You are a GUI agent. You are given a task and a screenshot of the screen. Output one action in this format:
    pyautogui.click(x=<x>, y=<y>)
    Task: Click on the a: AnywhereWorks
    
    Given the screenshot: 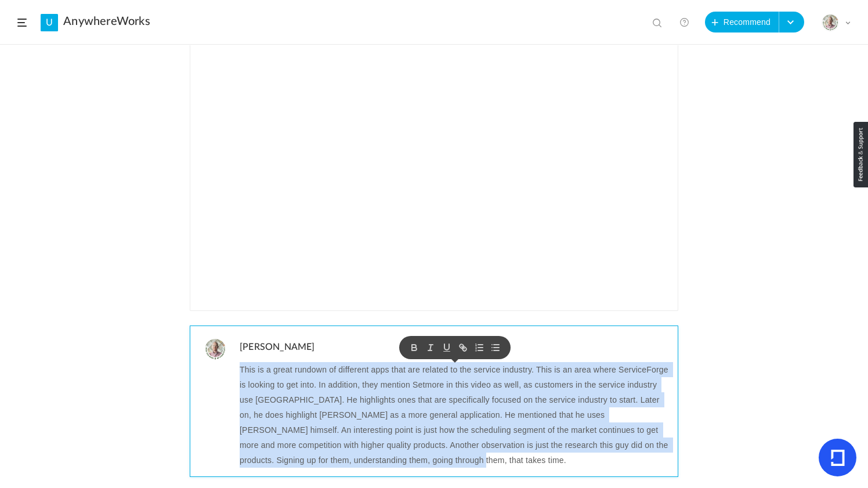 What is the action you would take?
    pyautogui.click(x=106, y=21)
    